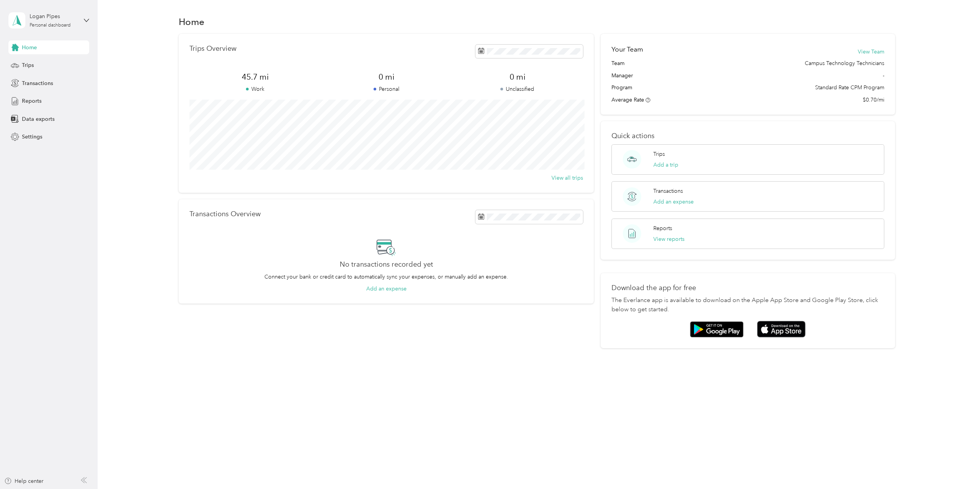 Image resolution: width=980 pixels, height=489 pixels. What do you see at coordinates (668, 239) in the screenshot?
I see `button: View reports` at bounding box center [668, 239].